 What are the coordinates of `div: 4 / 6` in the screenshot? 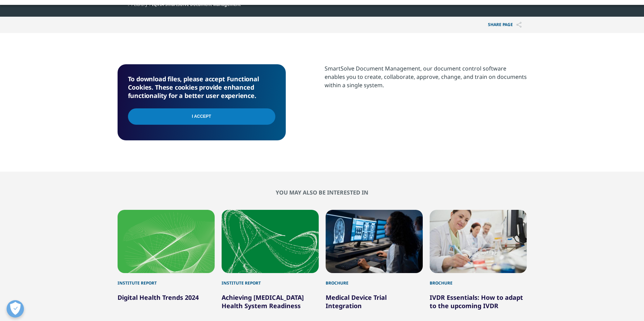 It's located at (478, 264).